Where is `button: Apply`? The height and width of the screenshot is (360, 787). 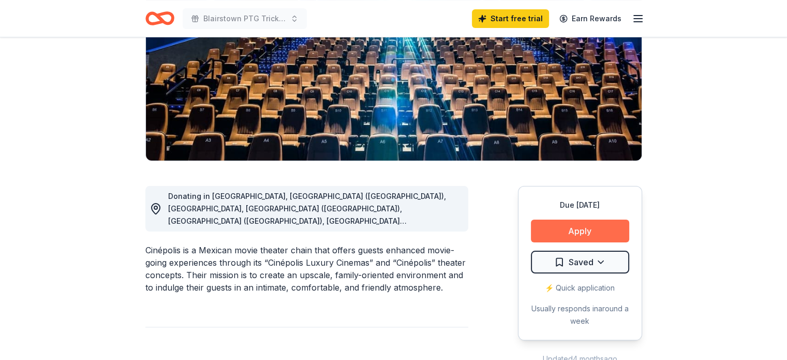 button: Apply is located at coordinates (580, 231).